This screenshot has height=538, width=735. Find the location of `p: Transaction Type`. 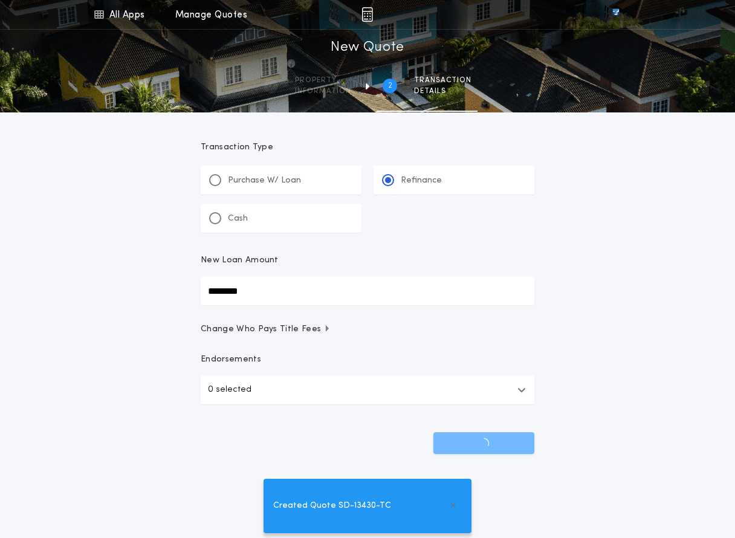

p: Transaction Type is located at coordinates (368, 148).